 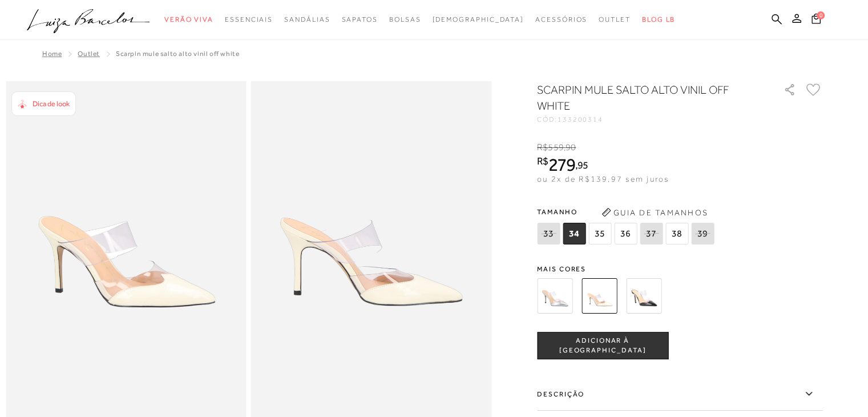 I want to click on span: Acessórios, so click(x=562, y=20).